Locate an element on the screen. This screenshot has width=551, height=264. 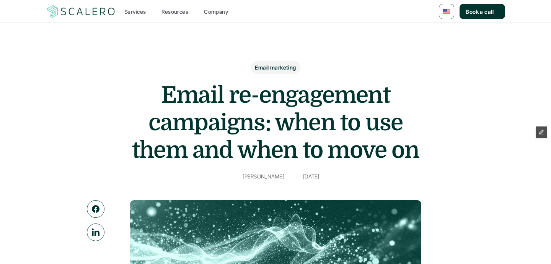
p: Resources is located at coordinates (175, 11).